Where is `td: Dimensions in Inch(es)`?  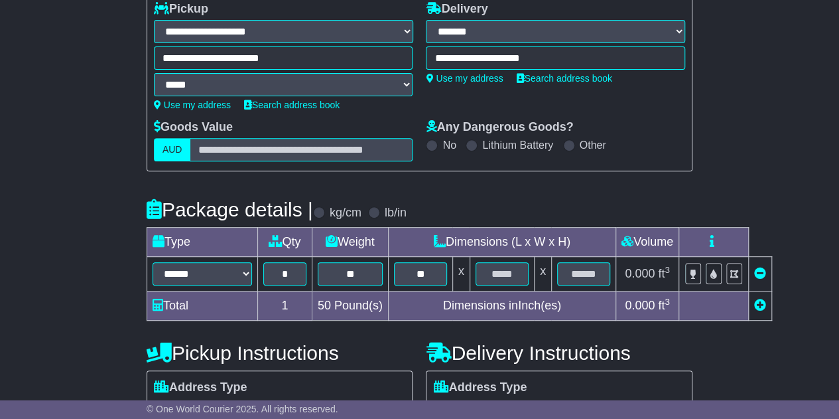 td: Dimensions in Inch(es) is located at coordinates (502, 306).